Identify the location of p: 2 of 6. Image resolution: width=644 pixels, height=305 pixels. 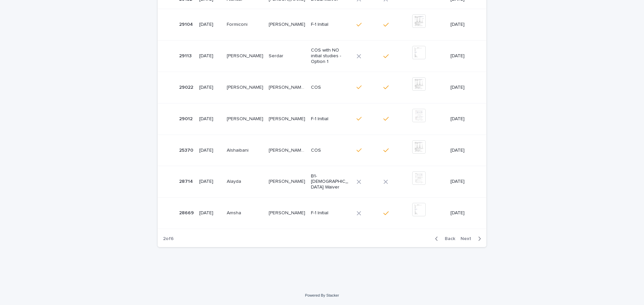
(168, 239).